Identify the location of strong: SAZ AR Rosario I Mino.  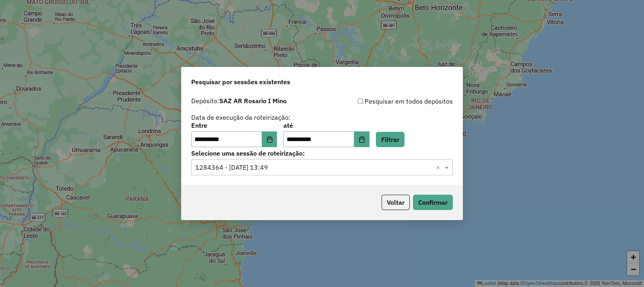
(253, 101).